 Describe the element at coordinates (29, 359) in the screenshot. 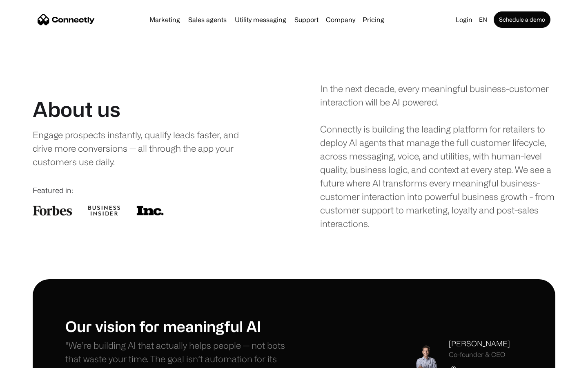

I see `aside: Language selected: English` at that location.